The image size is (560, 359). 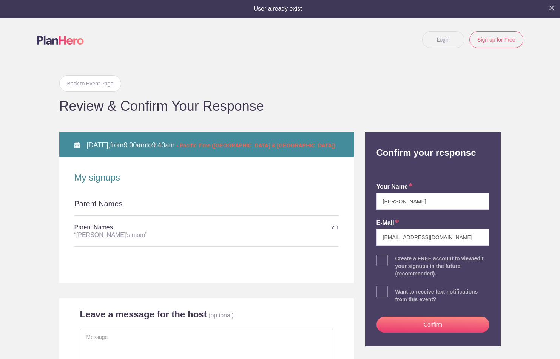 What do you see at coordinates (294, 227) in the screenshot?
I see `div: x 1` at bounding box center [294, 227].